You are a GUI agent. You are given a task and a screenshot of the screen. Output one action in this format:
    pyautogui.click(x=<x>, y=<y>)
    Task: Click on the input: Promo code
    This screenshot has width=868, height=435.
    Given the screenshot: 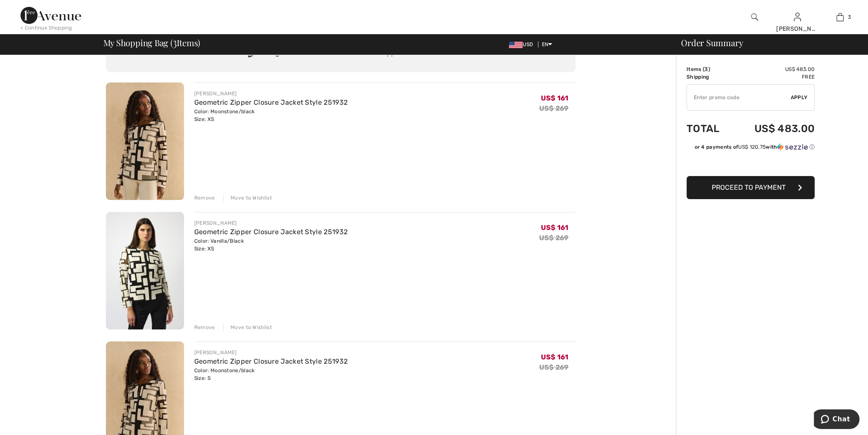 What is the action you would take?
    pyautogui.click(x=739, y=97)
    